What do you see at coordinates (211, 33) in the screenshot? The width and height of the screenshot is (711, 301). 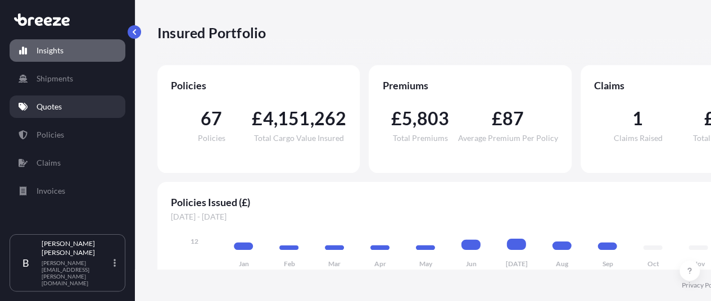 I see `p: Insured Portfolio` at bounding box center [211, 33].